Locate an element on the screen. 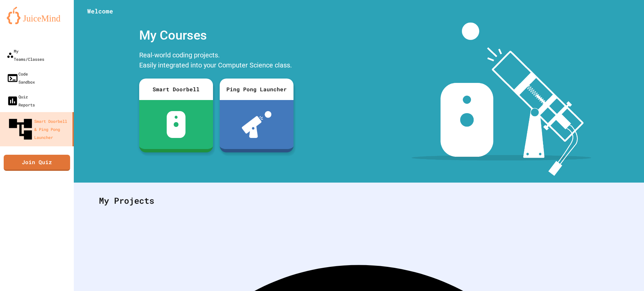 This screenshot has height=291, width=644. img: banner-image-my-projects.png is located at coordinates (501, 99).